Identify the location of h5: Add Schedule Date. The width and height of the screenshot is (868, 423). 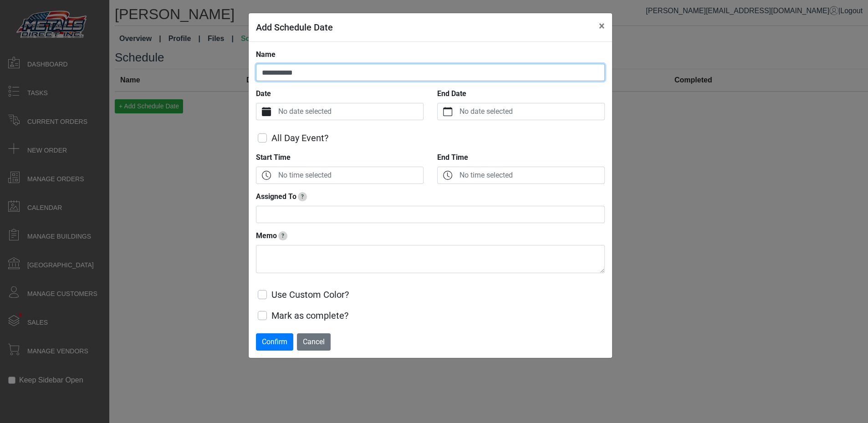
(294, 27).